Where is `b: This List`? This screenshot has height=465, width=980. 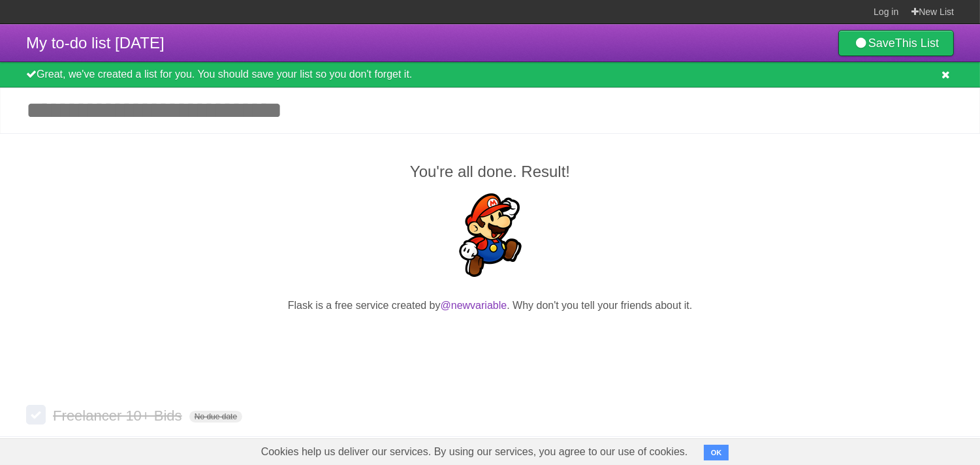 b: This List is located at coordinates (917, 43).